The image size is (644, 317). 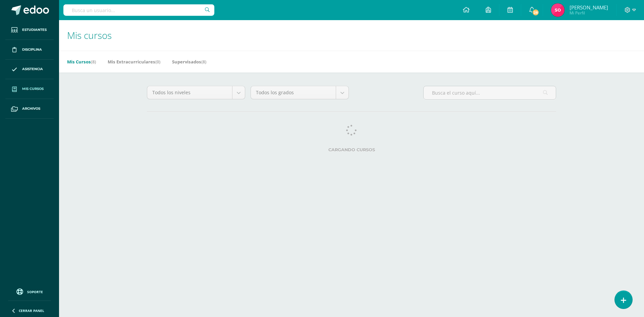 What do you see at coordinates (558, 10) in the screenshot?
I see `img: b0a6f916ea48b184f4f9b4026b169998.png` at bounding box center [558, 10].